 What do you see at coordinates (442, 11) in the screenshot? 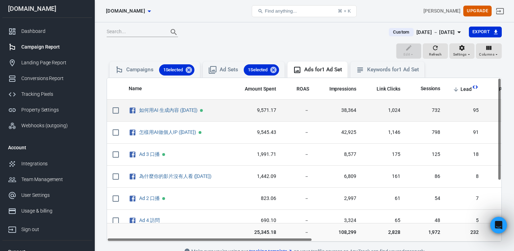
I see `div: Account id: AnQNIaBv` at bounding box center [442, 11].